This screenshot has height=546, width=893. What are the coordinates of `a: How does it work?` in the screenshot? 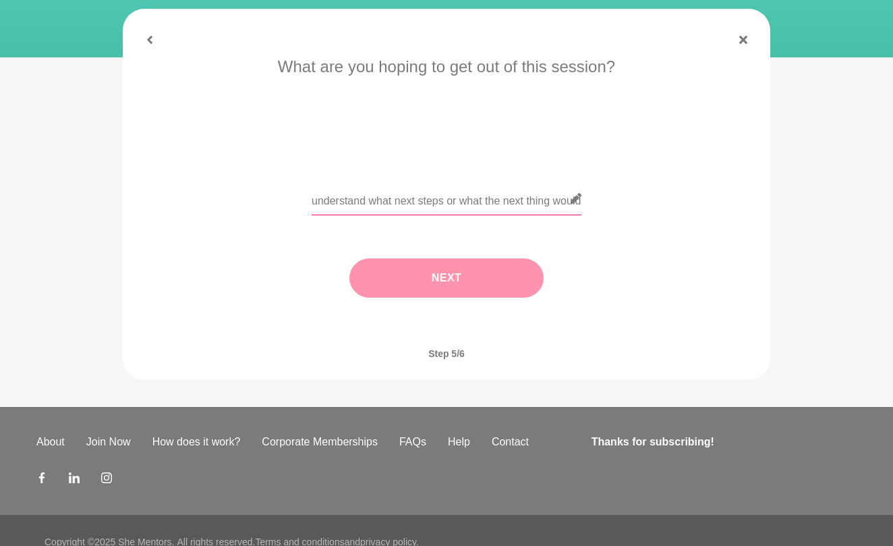 It's located at (196, 442).